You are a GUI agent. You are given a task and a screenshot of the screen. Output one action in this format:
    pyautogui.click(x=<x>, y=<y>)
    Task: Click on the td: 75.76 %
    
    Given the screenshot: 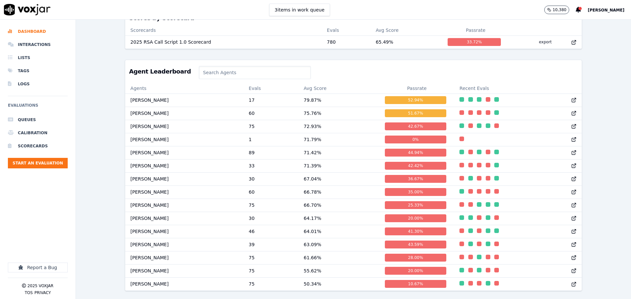 What is the action you would take?
    pyautogui.click(x=339, y=113)
    